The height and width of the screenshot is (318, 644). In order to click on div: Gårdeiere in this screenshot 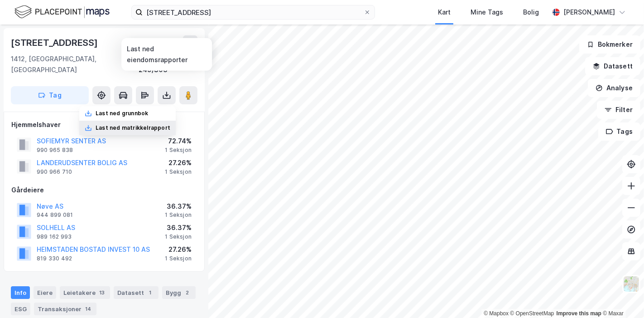, I will do `click(104, 190)`.